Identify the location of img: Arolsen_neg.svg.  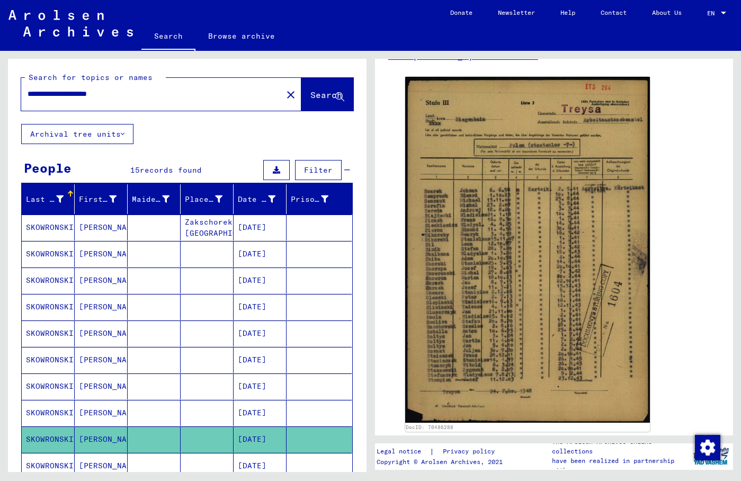
(70, 23).